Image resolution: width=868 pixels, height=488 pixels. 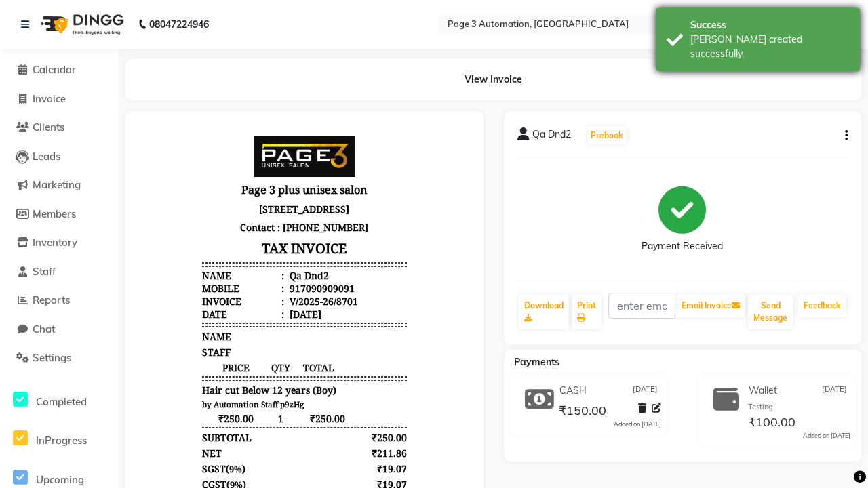 What do you see at coordinates (544, 312) in the screenshot?
I see `a: Download` at bounding box center [544, 312].